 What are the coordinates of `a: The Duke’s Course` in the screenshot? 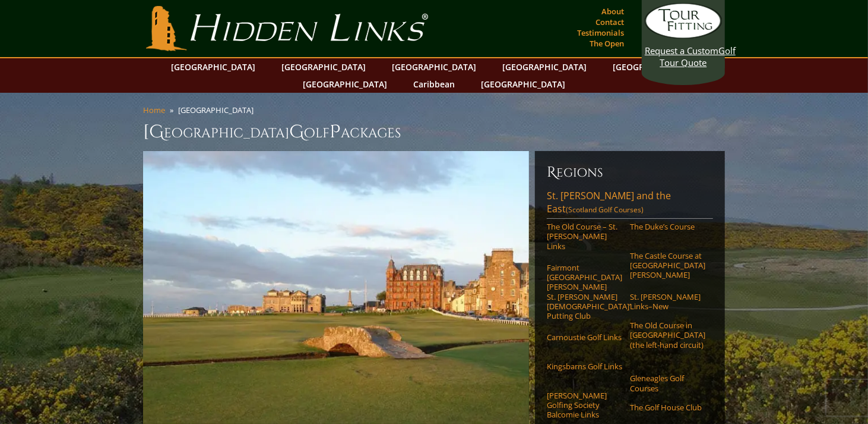 It's located at (667, 227).